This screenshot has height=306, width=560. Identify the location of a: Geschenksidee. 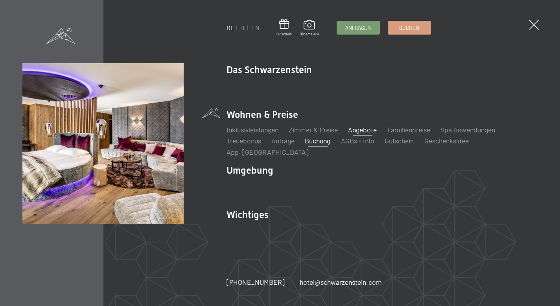
(446, 141).